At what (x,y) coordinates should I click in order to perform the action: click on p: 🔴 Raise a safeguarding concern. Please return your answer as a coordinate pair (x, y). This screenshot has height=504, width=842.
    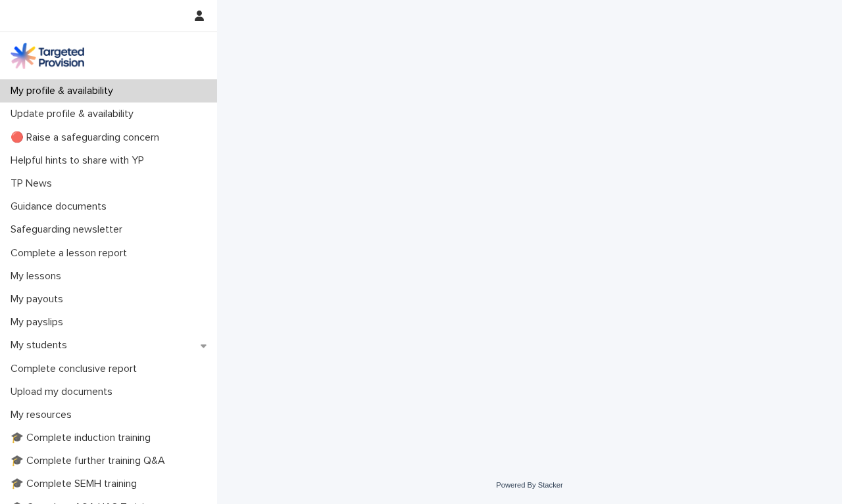
    Looking at the image, I should click on (87, 138).